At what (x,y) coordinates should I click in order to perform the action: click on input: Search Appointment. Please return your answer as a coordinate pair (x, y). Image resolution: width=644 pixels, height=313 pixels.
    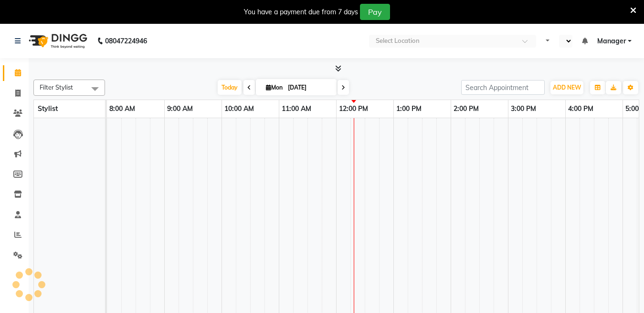
    Looking at the image, I should click on (503, 87).